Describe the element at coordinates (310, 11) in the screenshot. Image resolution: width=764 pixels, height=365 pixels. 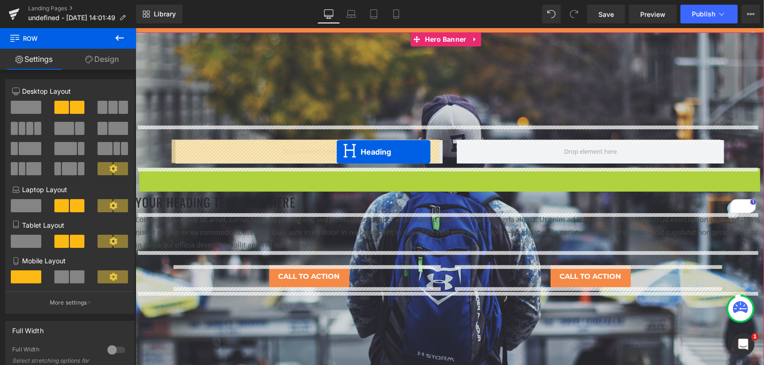
I see `span: Hero Banner` at that location.